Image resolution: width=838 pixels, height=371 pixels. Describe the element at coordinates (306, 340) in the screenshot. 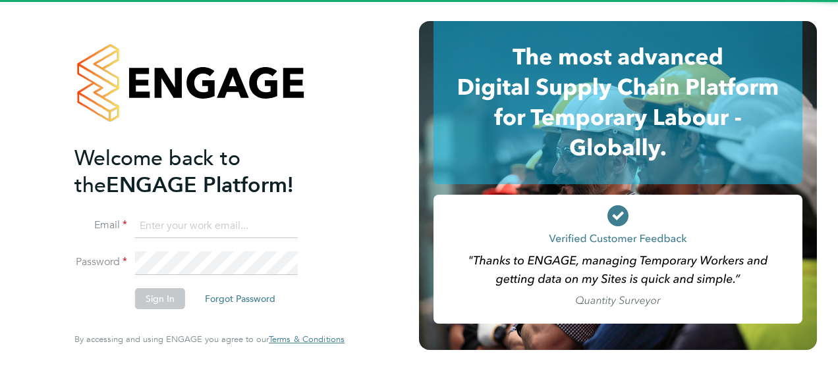

I see `a: Terms & Conditions` at that location.